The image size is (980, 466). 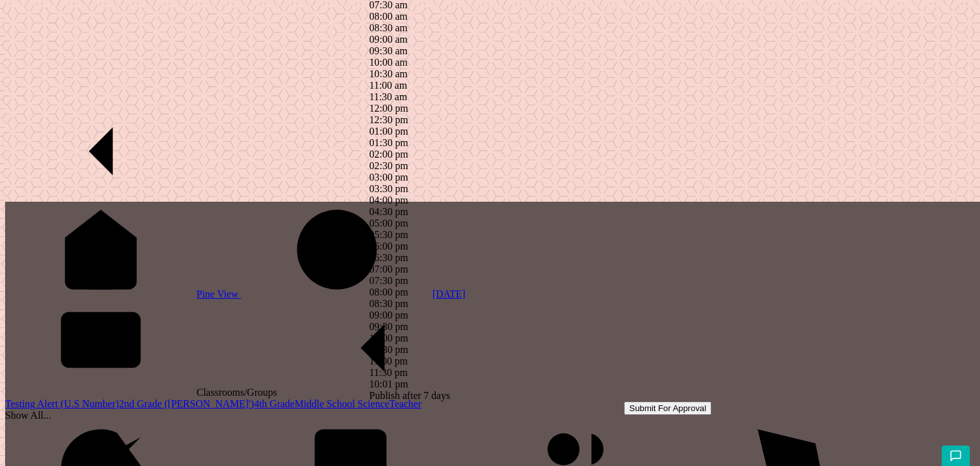 I want to click on span: 01:30 pm, so click(x=388, y=142).